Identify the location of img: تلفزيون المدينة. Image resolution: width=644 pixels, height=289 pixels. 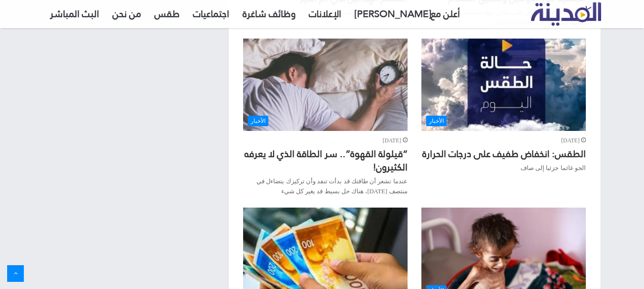
(566, 14).